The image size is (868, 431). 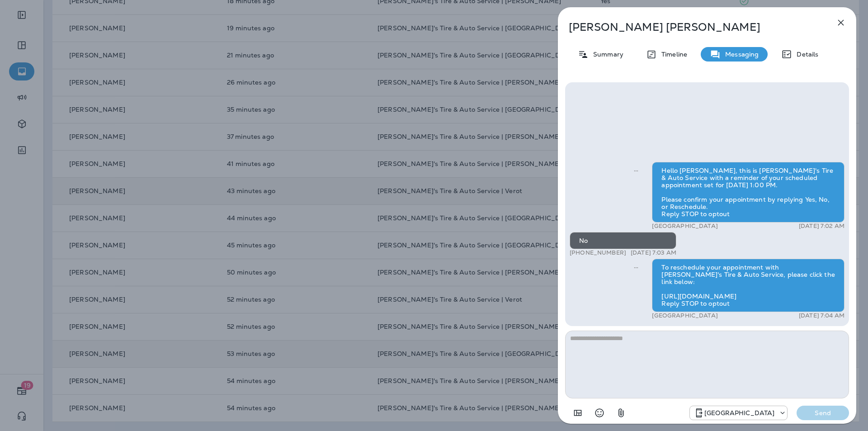 I want to click on button: Add in a premade template, so click(x=578, y=413).